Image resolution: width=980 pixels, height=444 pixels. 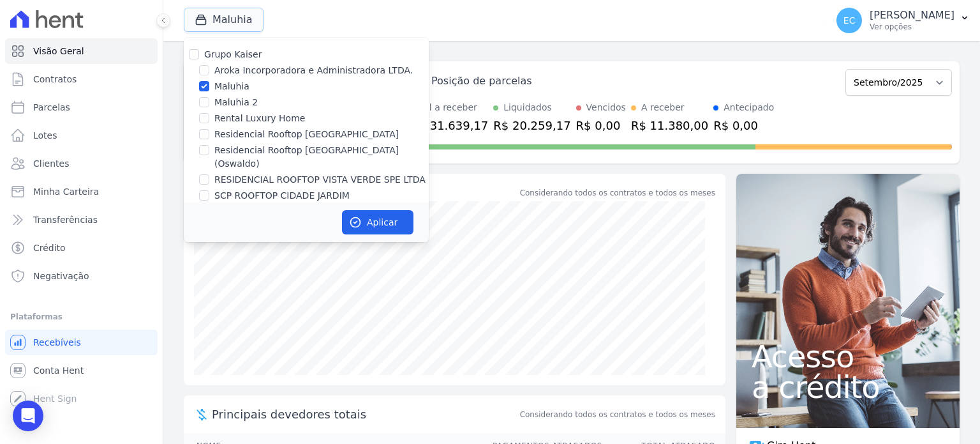 I want to click on a: Lotes, so click(x=81, y=135).